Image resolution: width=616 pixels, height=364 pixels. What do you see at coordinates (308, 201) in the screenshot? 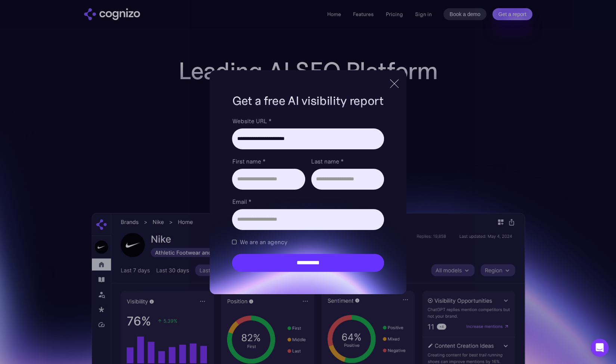
I see `label: Email *` at bounding box center [308, 201].